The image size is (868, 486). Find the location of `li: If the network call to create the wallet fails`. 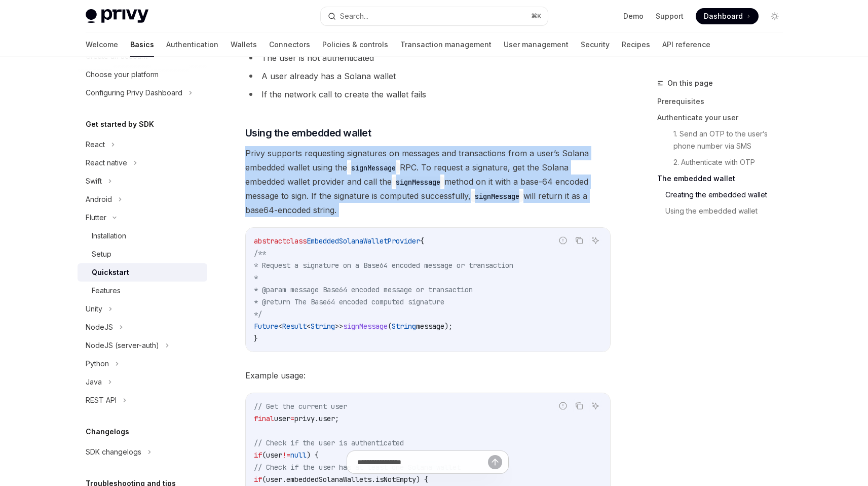

li: If the network call to create the wallet fails is located at coordinates (428, 95).